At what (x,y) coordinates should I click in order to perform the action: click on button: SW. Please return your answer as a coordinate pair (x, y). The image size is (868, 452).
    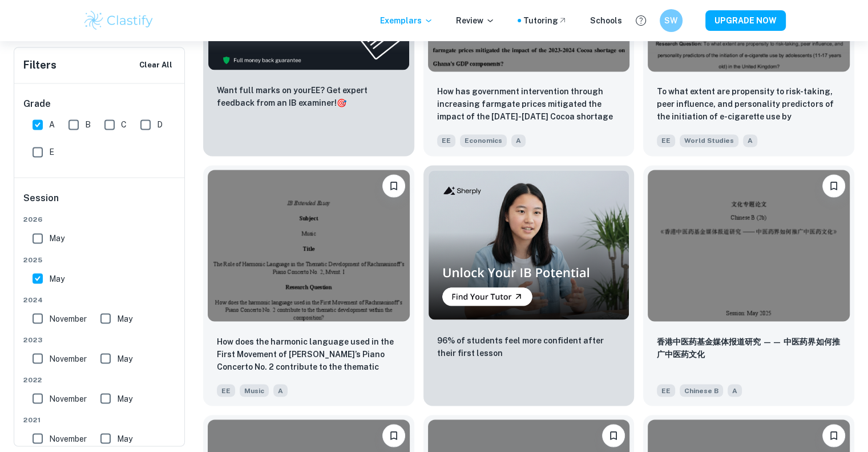
    Looking at the image, I should click on (671, 21).